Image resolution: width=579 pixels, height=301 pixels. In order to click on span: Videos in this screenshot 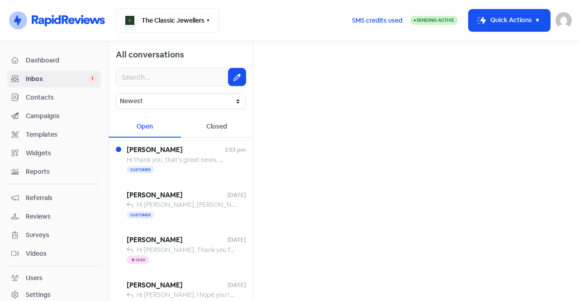, I will do `click(61, 253)`.